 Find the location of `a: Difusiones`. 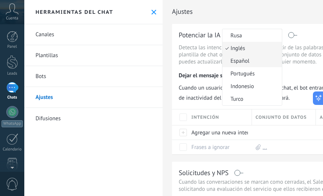

a: Difusiones is located at coordinates (93, 118).